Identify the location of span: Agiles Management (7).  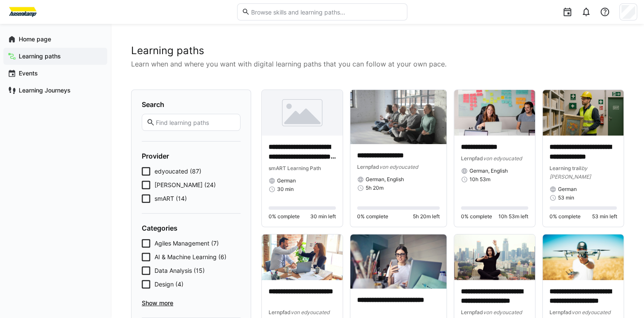
(186, 243).